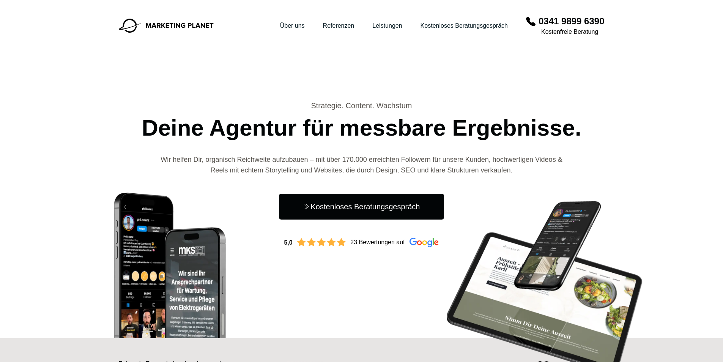  I want to click on p: Wir helfen Dir, organisch Reichweite aufzubauen – mit über 170.000 erreichten Followern für unser..., so click(361, 165).